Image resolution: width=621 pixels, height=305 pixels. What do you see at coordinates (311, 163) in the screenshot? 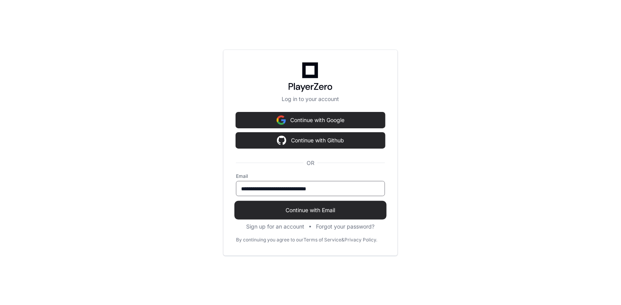
I see `span: OR` at bounding box center [311, 163].